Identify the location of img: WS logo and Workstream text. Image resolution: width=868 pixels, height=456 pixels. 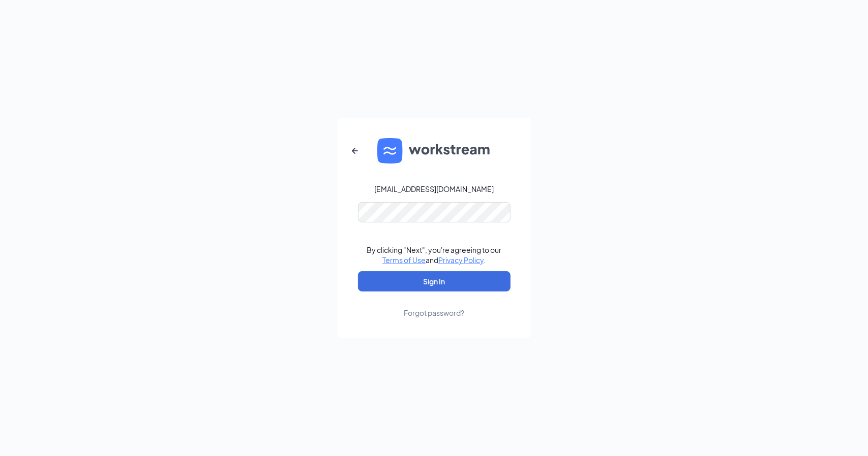
(434, 151).